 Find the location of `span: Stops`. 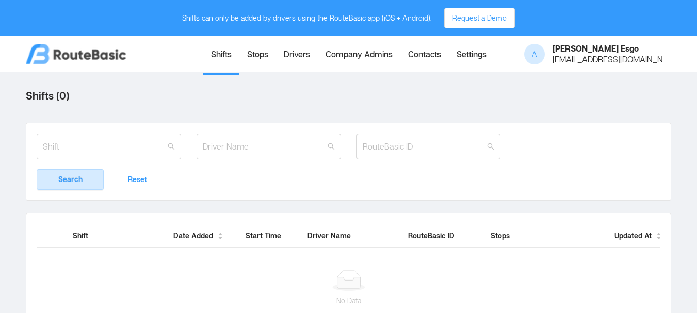

span: Stops is located at coordinates (500, 235).